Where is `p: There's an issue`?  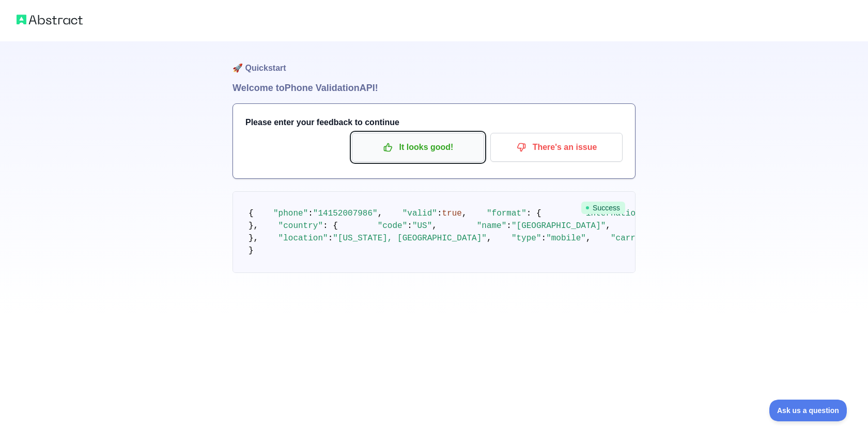
p: There's an issue is located at coordinates (556, 147).